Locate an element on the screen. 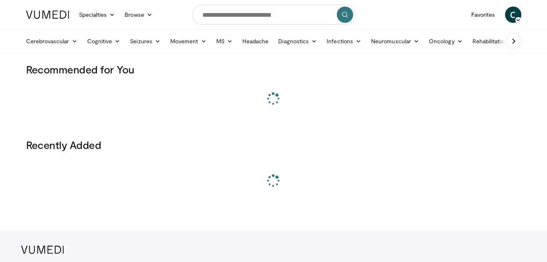 The height and width of the screenshot is (262, 547). a: Neuromuscular is located at coordinates (395, 41).